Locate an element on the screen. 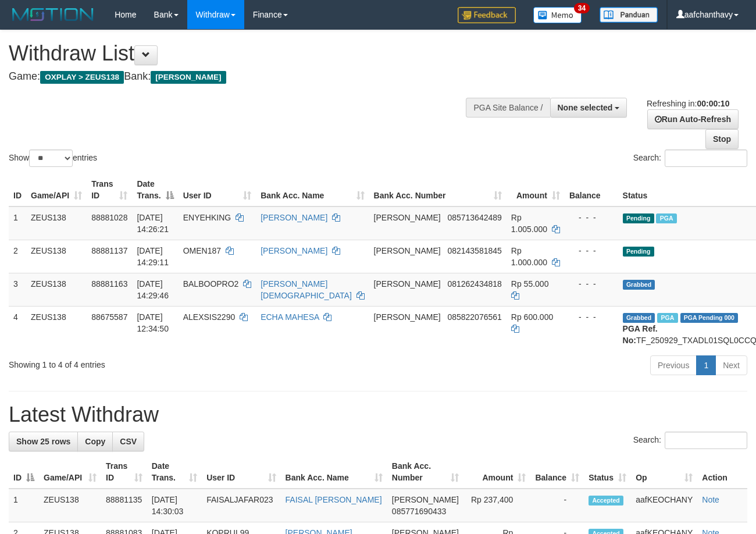 Image resolution: width=756 pixels, height=534 pixels. div: PGA Site Balance / is located at coordinates (508, 108).